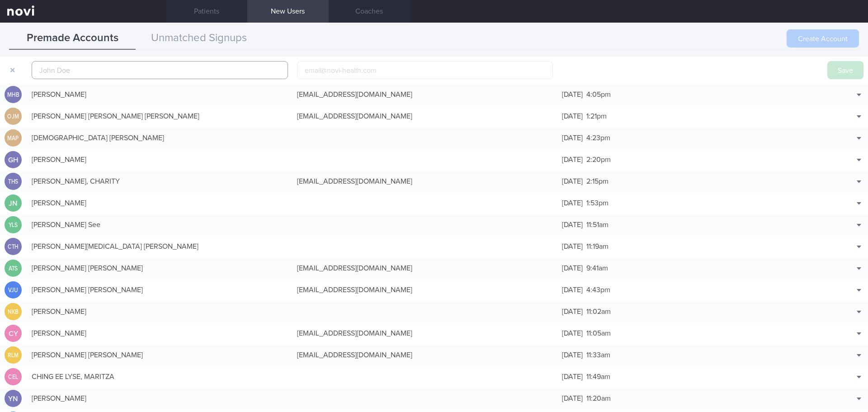  Describe the element at coordinates (596, 116) in the screenshot. I see `span: 1:21pm` at that location.